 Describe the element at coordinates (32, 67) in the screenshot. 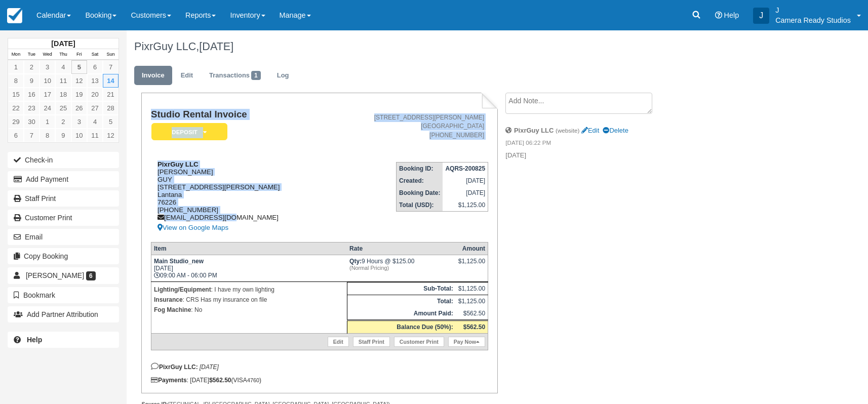

I see `a: 2` at that location.